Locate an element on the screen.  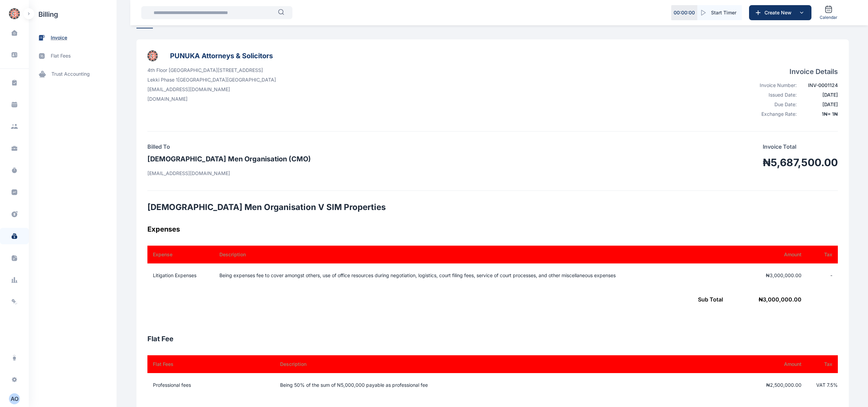
span: Create New is located at coordinates (780, 13).